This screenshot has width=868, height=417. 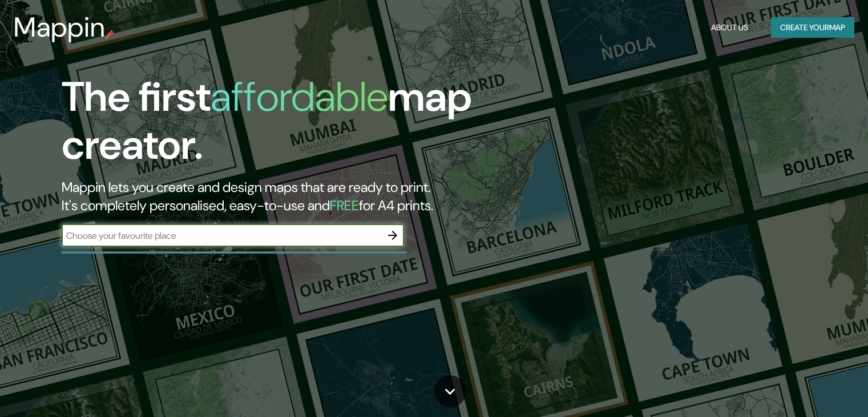 I want to click on input: Choose your favourite place, so click(x=221, y=235).